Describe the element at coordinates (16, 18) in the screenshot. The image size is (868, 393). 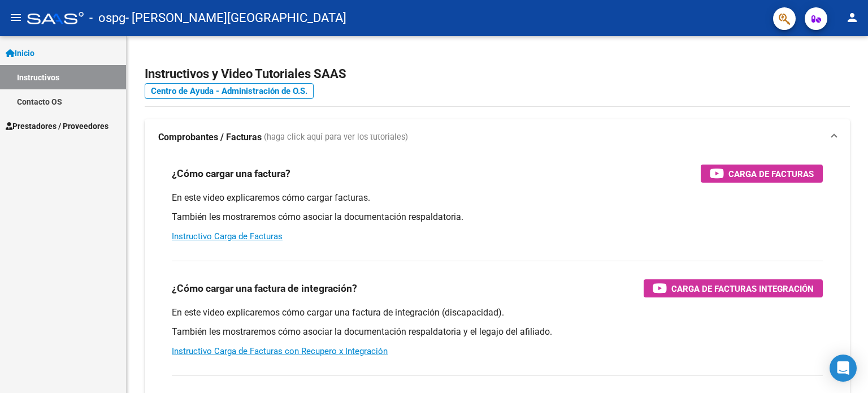
I see `mat-icon: menu` at that location.